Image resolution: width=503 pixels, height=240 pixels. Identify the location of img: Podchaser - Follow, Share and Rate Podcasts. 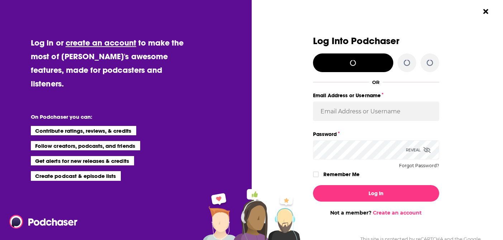
(44, 222).